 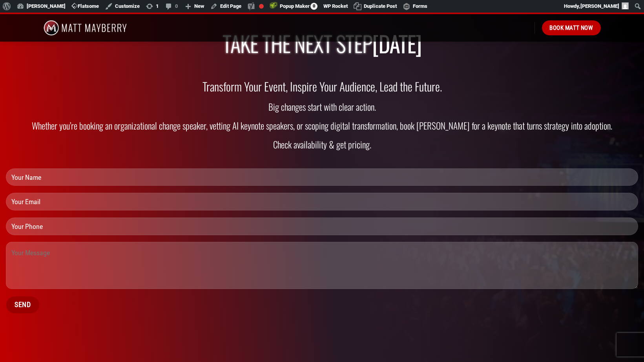 I want to click on input: Send, so click(x=23, y=304).